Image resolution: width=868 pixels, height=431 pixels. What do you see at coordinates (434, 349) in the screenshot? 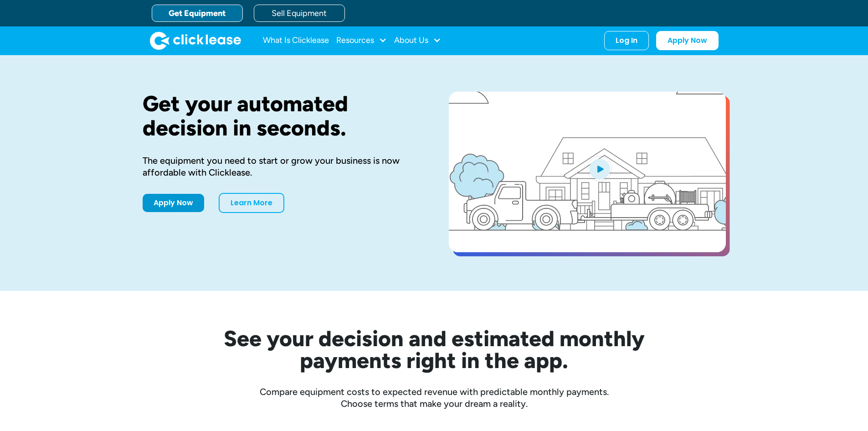
I see `h2: See your decision and estimated monthly payments right in the app.` at bounding box center [434, 349].